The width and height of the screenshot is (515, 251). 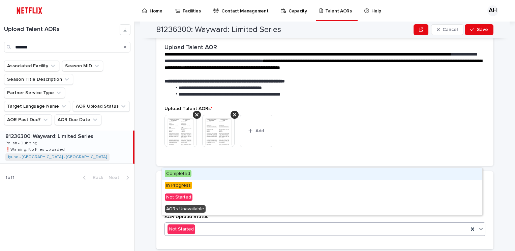 What do you see at coordinates (219, 30) in the screenshot?
I see `h2: 81236300: Wayward: Limited Series` at bounding box center [219, 30].